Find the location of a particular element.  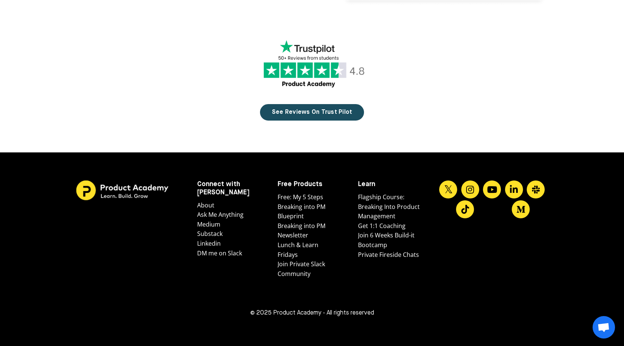

p: © 2025 Product Academy - All rights reserved is located at coordinates (312, 313).